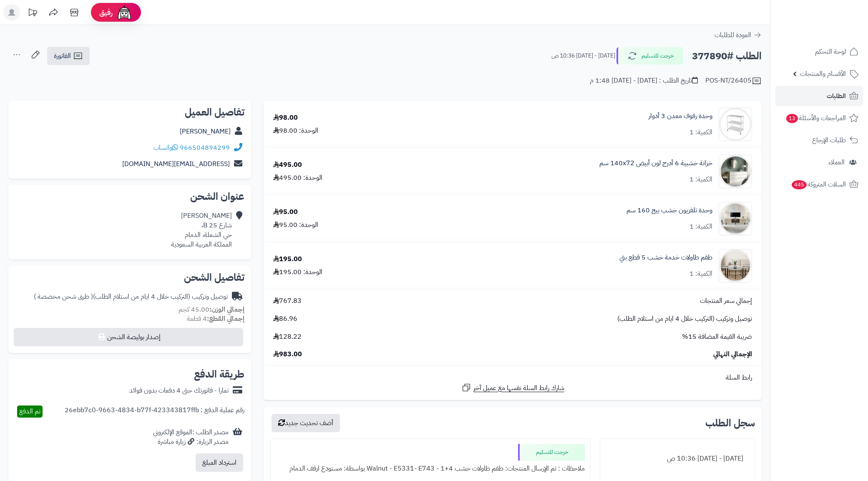 The width and height of the screenshot is (868, 481). What do you see at coordinates (296, 225) in the screenshot?
I see `div: الوحدة: 95.00` at bounding box center [296, 225].